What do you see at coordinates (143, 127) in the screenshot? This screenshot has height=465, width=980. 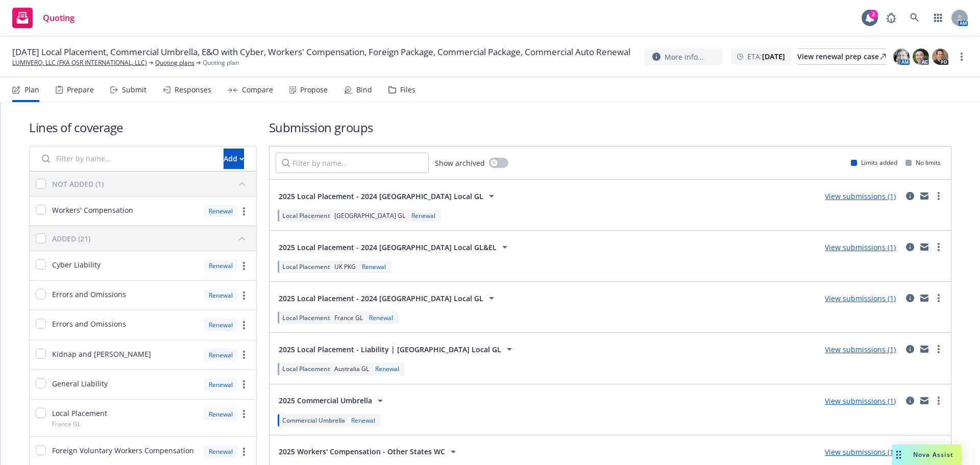 I see `h1: Lines of coverage` at bounding box center [143, 127].